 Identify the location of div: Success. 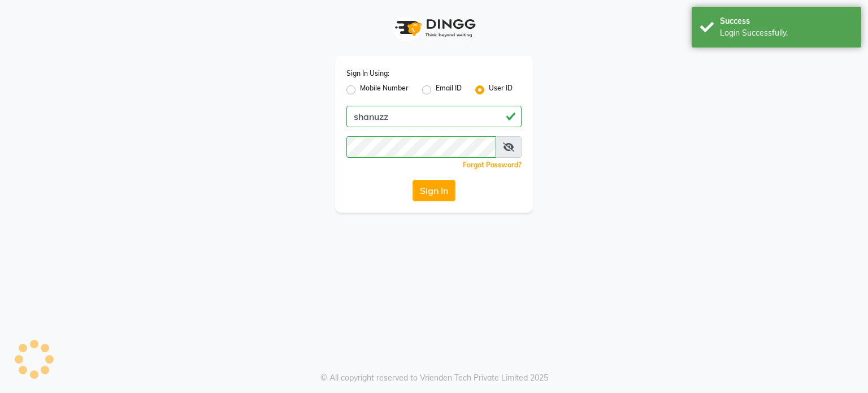
(786, 21).